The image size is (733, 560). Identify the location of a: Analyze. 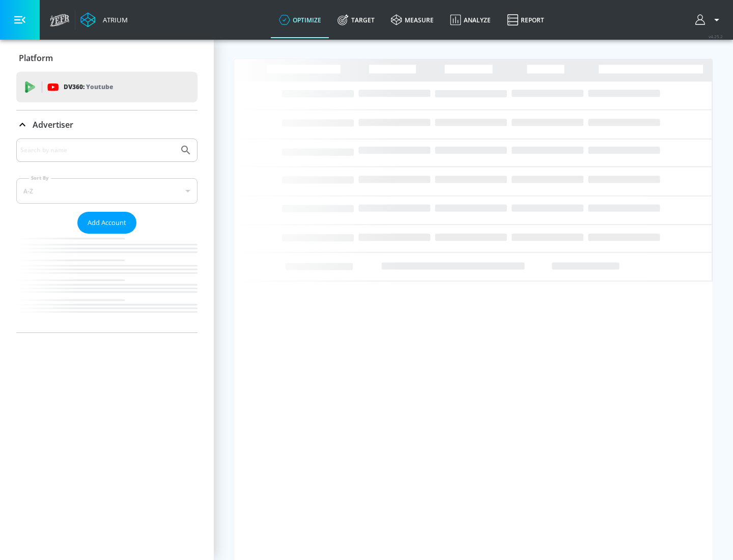
(471, 20).